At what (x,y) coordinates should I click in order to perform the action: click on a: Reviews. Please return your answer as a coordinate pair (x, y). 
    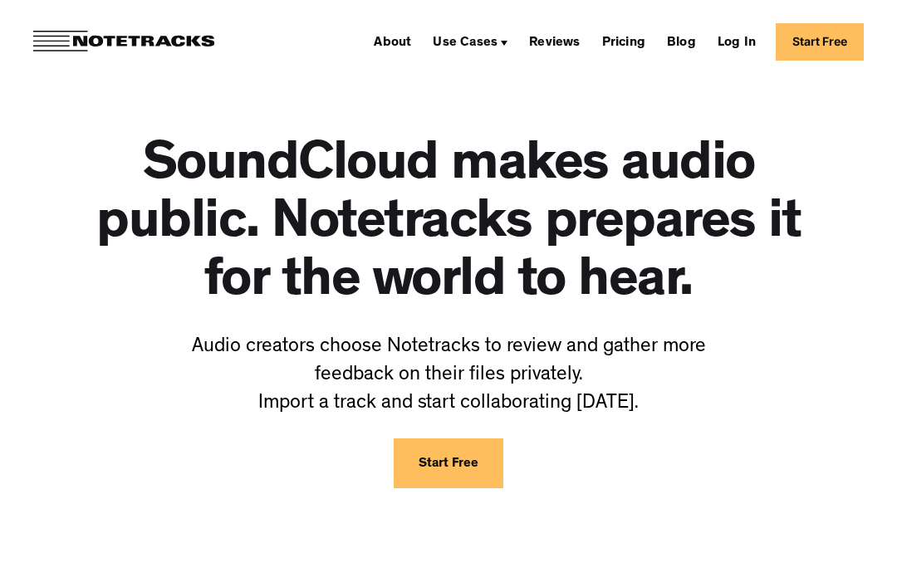
    Looking at the image, I should click on (554, 42).